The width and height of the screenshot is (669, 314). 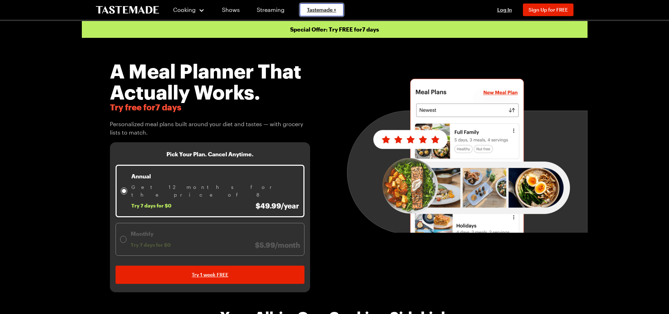 What do you see at coordinates (277, 245) in the screenshot?
I see `span: $5.99/month` at bounding box center [277, 245].